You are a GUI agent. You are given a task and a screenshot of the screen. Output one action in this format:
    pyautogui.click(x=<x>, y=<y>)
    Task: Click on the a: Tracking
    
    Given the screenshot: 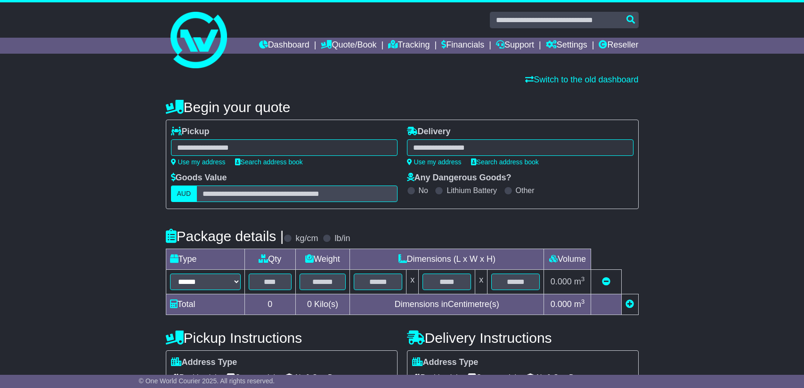 What is the action you would take?
    pyautogui.click(x=409, y=46)
    